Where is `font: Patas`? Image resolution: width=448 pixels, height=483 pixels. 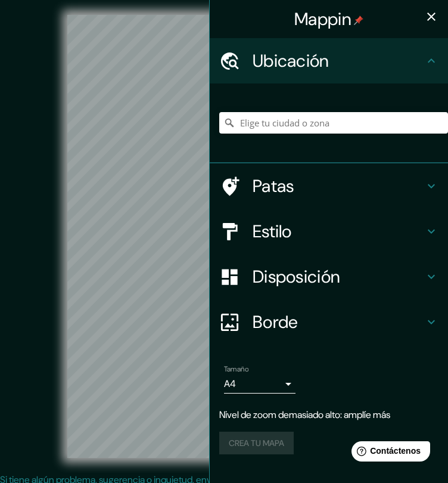 font: Patas is located at coordinates (273, 186).